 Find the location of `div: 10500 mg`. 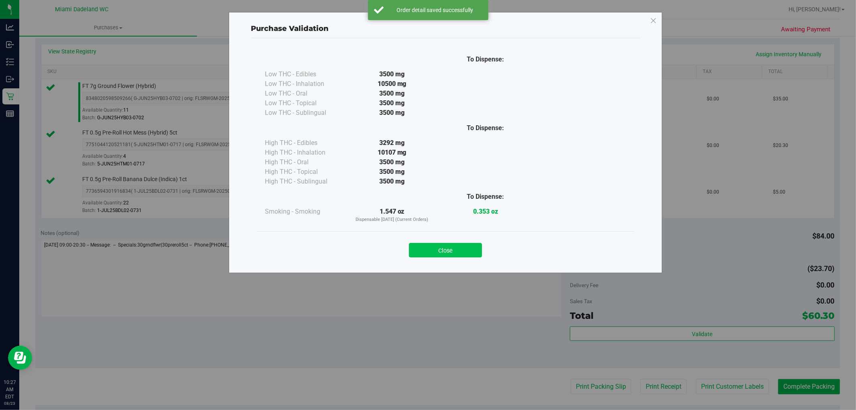

div: 10500 mg is located at coordinates (392, 84).